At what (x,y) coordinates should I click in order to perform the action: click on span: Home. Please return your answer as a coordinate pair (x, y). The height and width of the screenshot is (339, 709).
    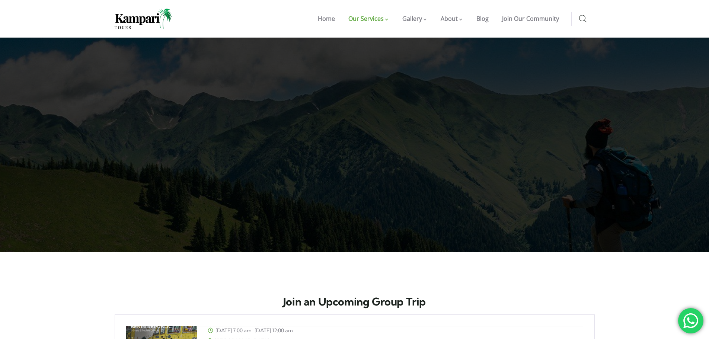
    Looking at the image, I should click on (326, 19).